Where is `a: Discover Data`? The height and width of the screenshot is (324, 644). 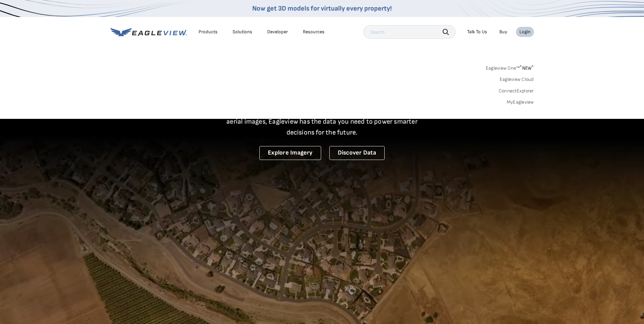
a: Discover Data is located at coordinates (356, 153).